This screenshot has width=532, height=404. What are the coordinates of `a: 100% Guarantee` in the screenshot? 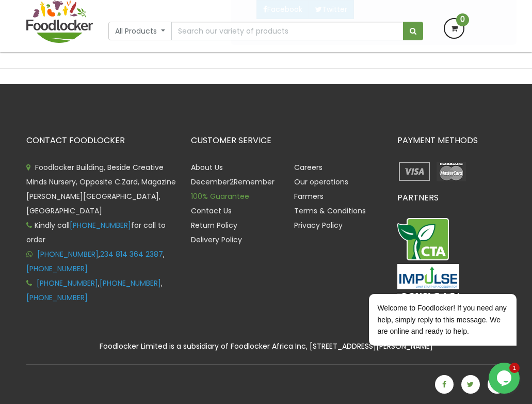 It's located at (220, 196).